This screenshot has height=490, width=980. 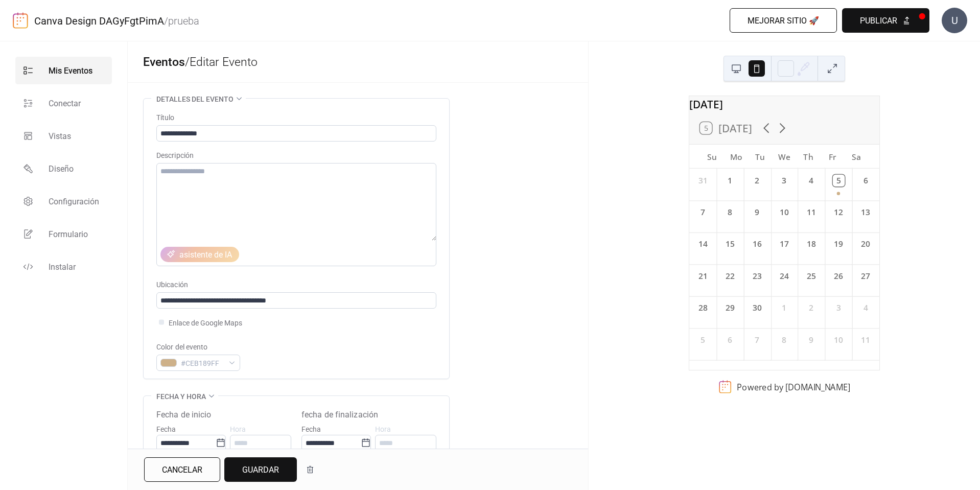 I want to click on a: Vistas, so click(x=63, y=136).